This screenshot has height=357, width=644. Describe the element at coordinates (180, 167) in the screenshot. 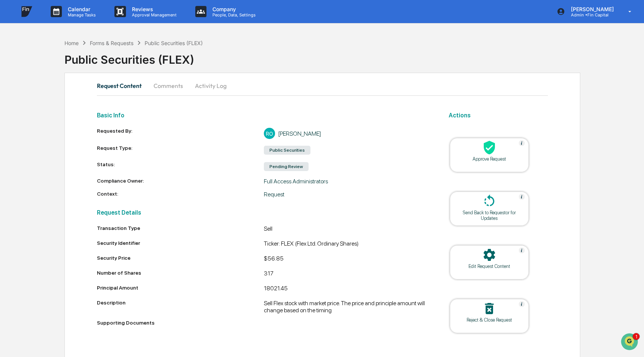

I see `div: Status:` at that location.